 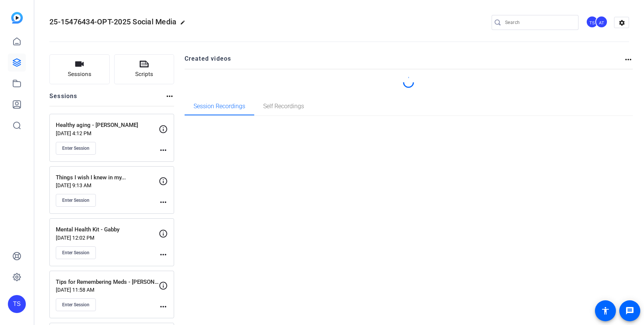 I want to click on input: Search, so click(x=539, y=23).